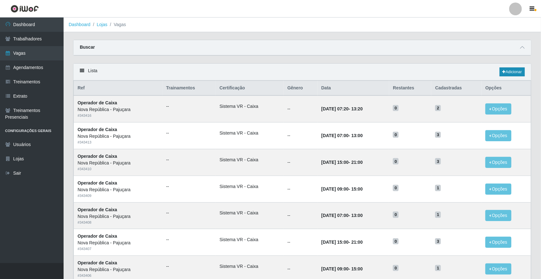  What do you see at coordinates (456, 88) in the screenshot?
I see `th: Cadastradas` at bounding box center [456, 88].